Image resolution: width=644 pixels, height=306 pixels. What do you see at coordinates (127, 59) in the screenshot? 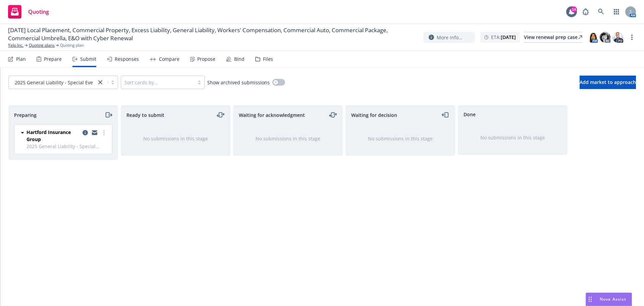
I see `div: Responses` at bounding box center [127, 59].